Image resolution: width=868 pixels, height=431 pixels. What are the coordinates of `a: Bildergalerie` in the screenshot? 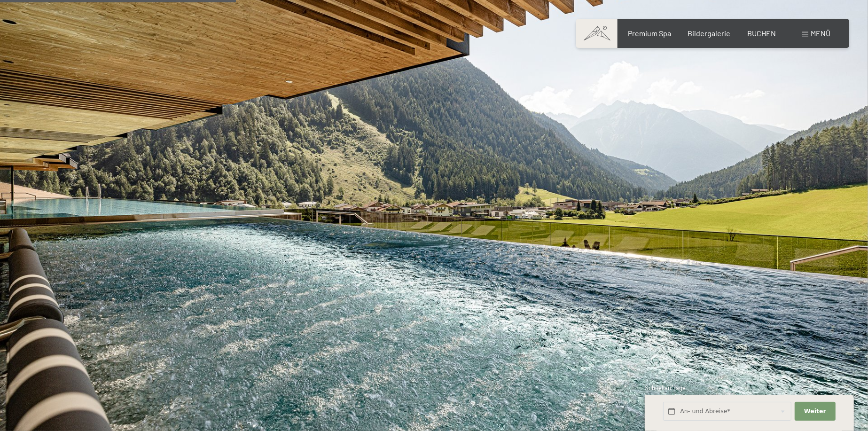 It's located at (709, 33).